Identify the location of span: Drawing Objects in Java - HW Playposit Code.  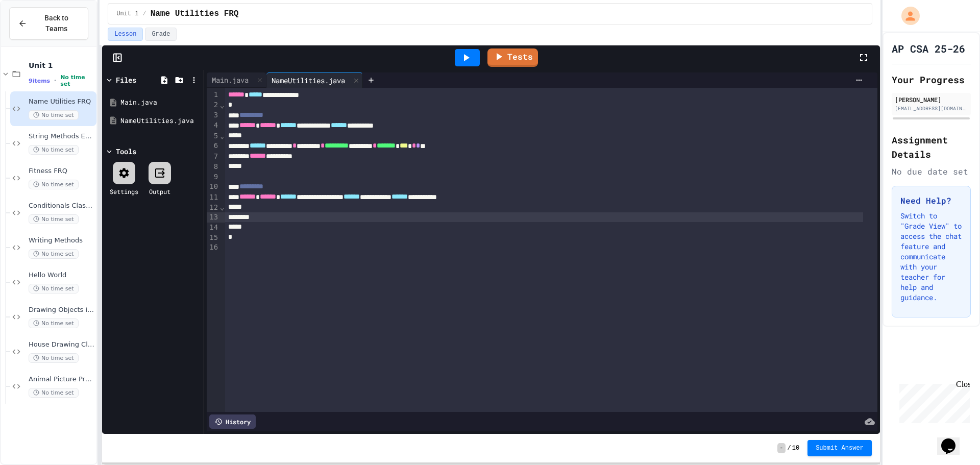
(62, 310).